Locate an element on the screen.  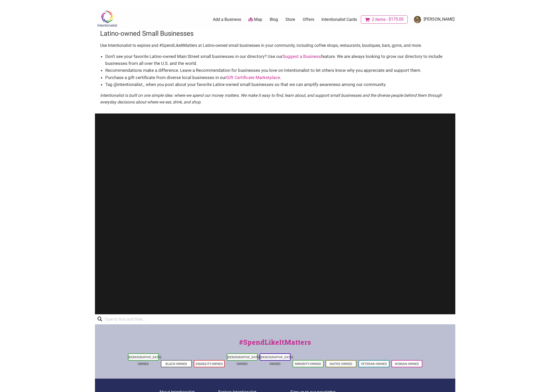
a: Suggest a Business is located at coordinates (302, 56).